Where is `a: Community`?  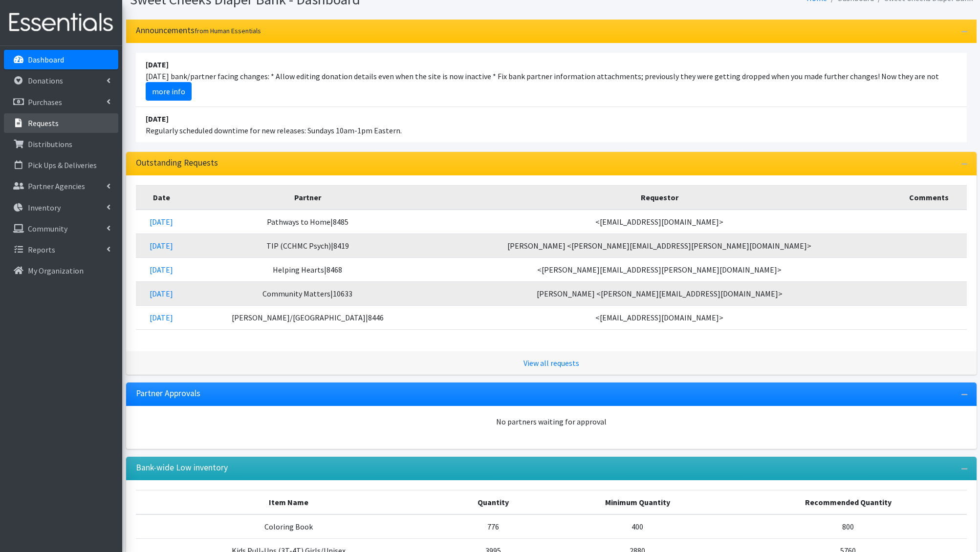
a: Community is located at coordinates (61, 229).